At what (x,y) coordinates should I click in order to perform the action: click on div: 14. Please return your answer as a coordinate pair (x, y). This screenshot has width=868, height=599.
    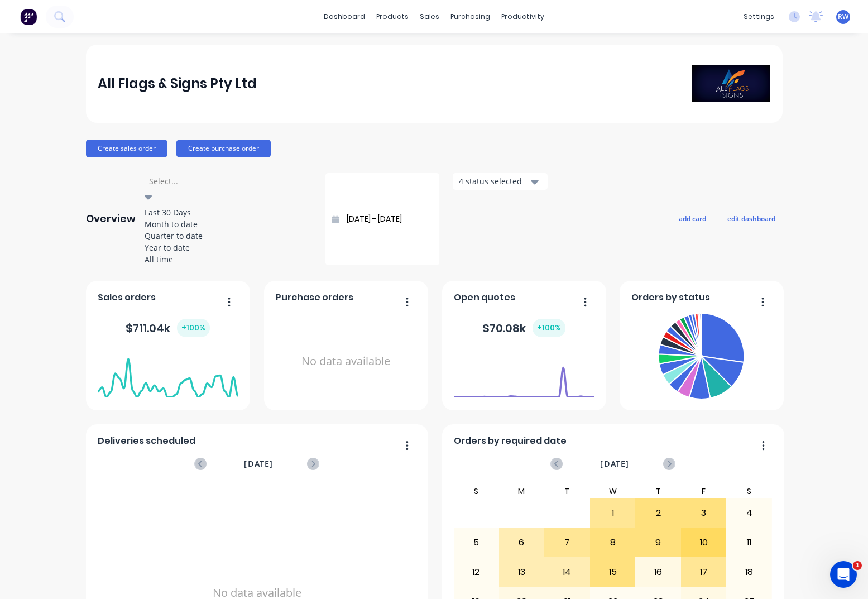
    Looking at the image, I should click on (567, 572).